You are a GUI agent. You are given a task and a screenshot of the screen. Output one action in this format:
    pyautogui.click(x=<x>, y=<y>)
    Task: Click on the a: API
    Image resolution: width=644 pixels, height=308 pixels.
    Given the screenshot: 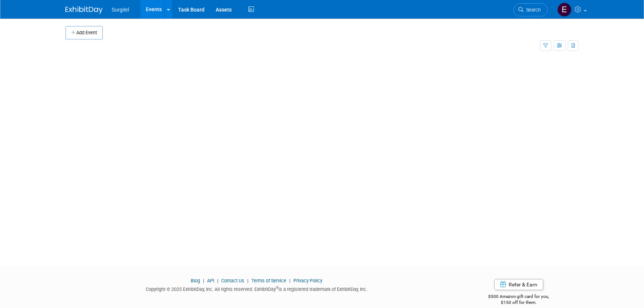 What is the action you would take?
    pyautogui.click(x=210, y=281)
    